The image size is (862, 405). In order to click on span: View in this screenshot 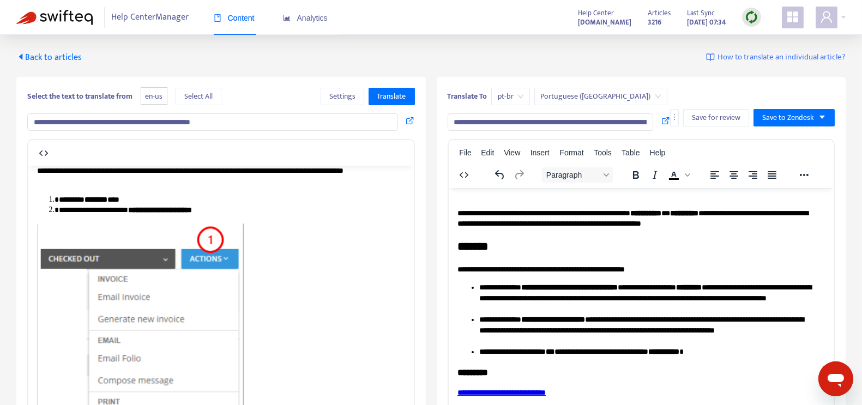, I will do `click(512, 153)`.